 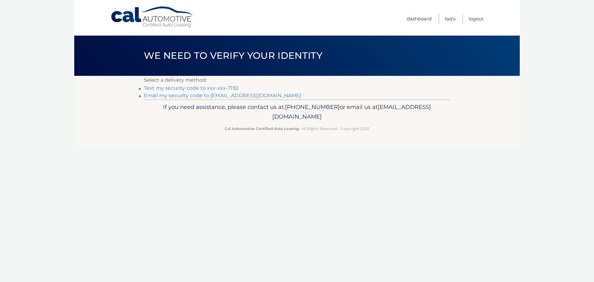 I want to click on p: If you need assistance, please contact us at: or email us at, so click(x=297, y=112).